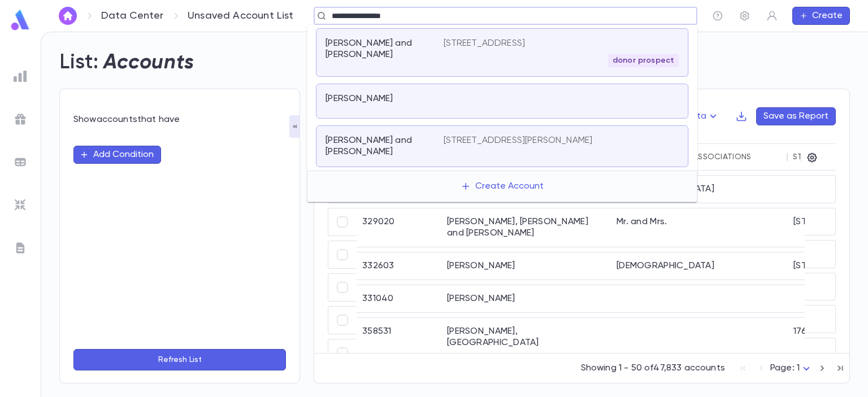 The height and width of the screenshot is (397, 868). What do you see at coordinates (148, 63) in the screenshot?
I see `h2: Accounts` at bounding box center [148, 63].